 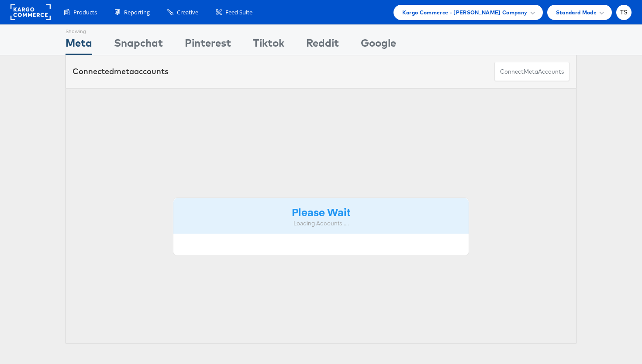 What do you see at coordinates (85, 12) in the screenshot?
I see `span: Products` at bounding box center [85, 12].